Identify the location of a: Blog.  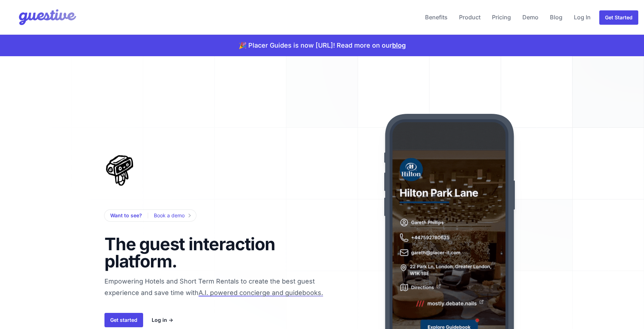
(556, 17).